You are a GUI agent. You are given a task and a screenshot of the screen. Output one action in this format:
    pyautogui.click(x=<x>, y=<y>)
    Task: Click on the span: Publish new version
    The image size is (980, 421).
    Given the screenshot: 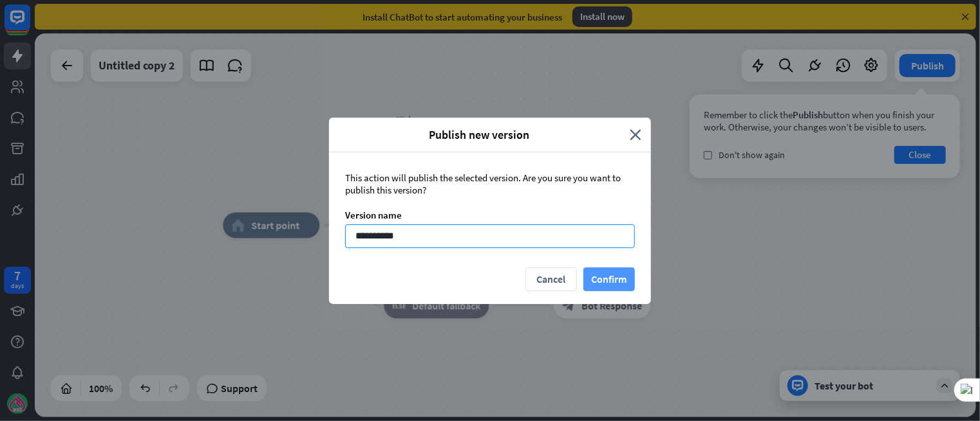 What is the action you would take?
    pyautogui.click(x=479, y=135)
    